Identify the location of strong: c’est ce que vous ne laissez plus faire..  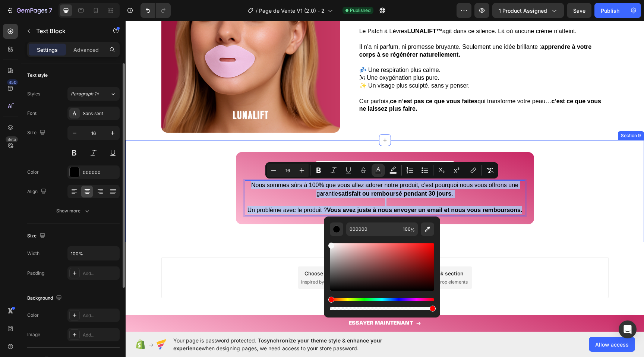
(355, 84).